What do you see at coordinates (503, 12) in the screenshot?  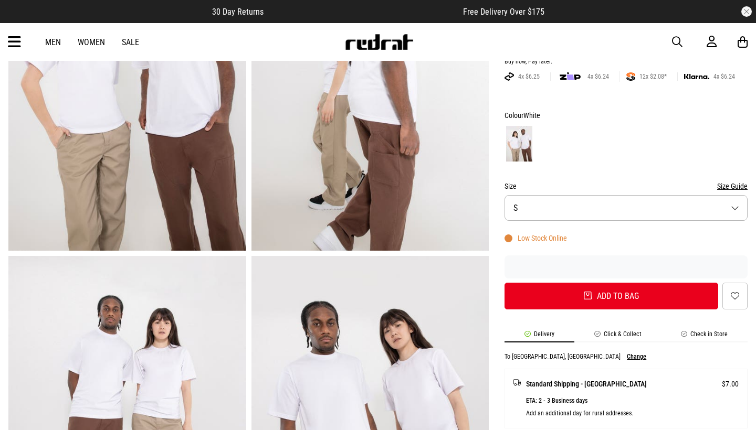 I see `span: Free Delivery Over $175` at bounding box center [503, 12].